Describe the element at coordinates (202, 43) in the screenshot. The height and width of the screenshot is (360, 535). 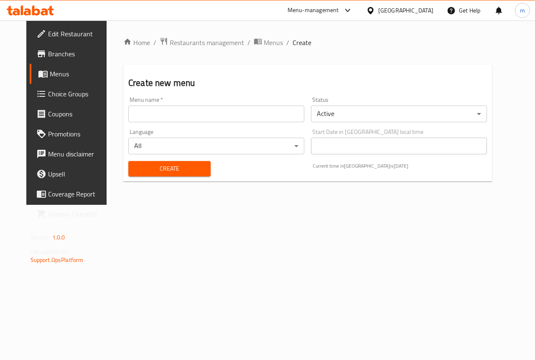
I see `a: Restaurants management` at that location.